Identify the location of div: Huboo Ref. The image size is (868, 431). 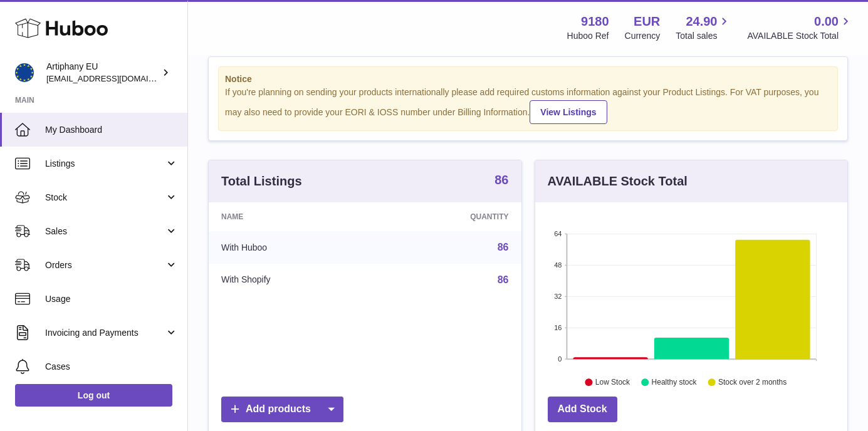
(588, 36).